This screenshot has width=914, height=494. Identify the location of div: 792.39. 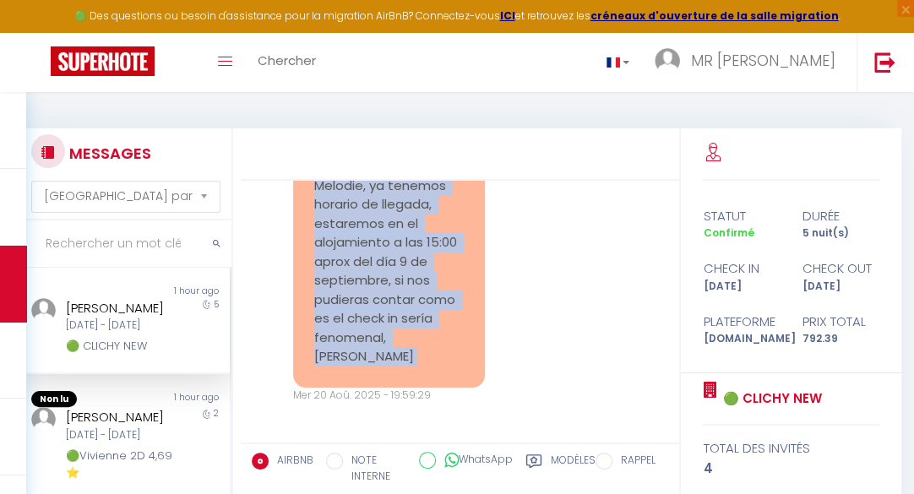
(841, 339).